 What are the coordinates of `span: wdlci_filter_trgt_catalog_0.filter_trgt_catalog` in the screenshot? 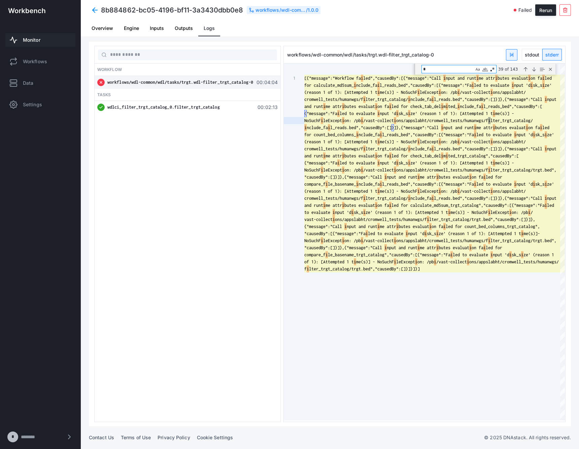 It's located at (164, 107).